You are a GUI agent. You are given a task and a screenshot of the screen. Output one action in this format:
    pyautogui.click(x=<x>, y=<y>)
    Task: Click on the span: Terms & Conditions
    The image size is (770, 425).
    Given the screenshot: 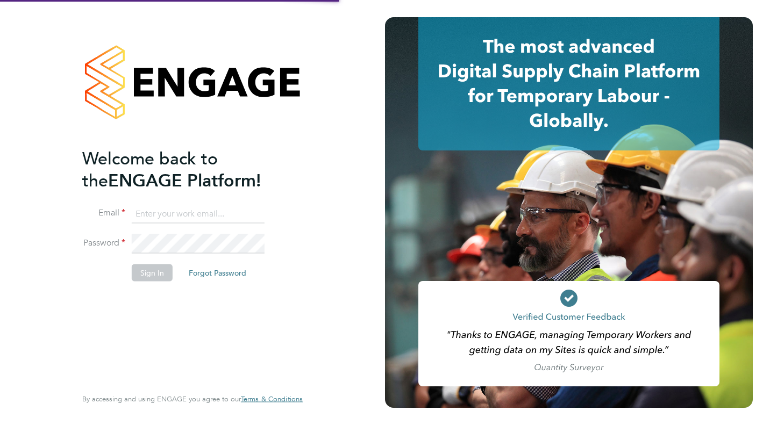 What is the action you would take?
    pyautogui.click(x=272, y=399)
    